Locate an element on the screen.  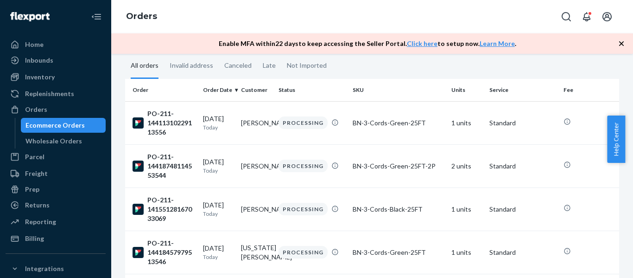
div: Prep is located at coordinates (32, 189).